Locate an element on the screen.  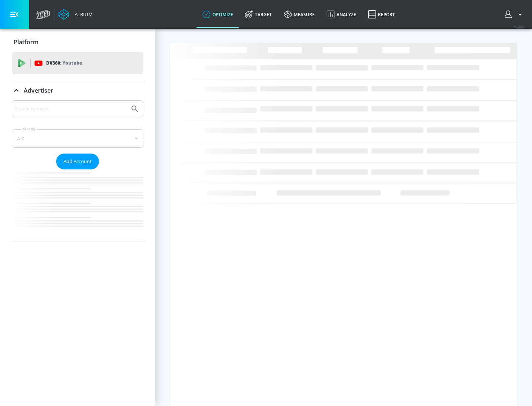
nav: list of Advertiser is located at coordinates (78, 205).